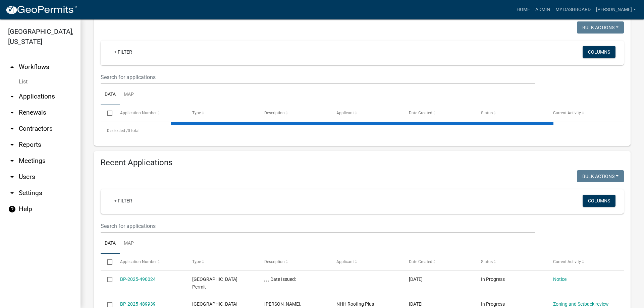 The image size is (644, 308). What do you see at coordinates (280, 279) in the screenshot?
I see `span: , , , Date Issued:` at bounding box center [280, 279].